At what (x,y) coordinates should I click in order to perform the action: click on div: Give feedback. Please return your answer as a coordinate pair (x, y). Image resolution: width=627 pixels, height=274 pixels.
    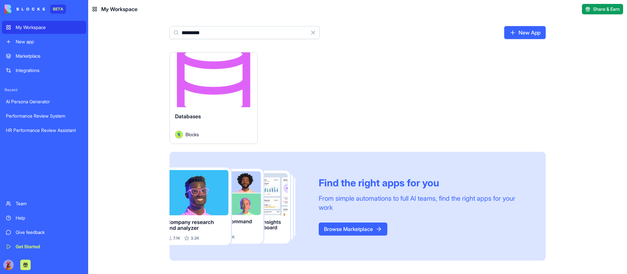
    Looking at the image, I should click on (49, 233).